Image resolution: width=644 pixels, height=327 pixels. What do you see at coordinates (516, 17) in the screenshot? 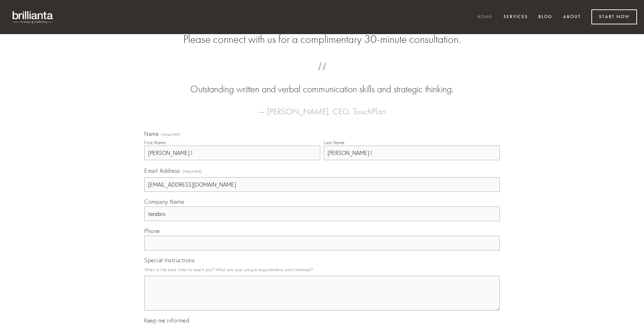
I see `a: Services` at bounding box center [516, 17].